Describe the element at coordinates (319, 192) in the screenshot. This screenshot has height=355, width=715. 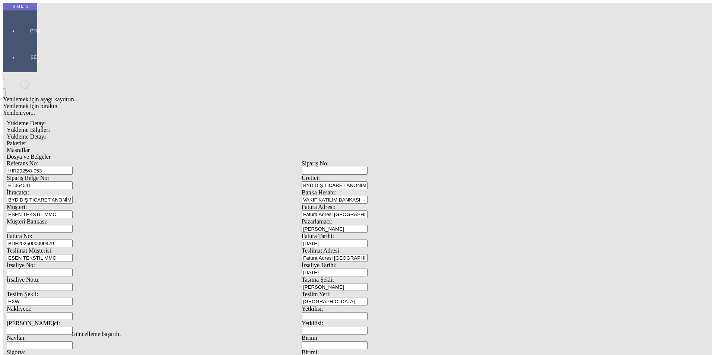
I see `span: Banka Hesabı:` at that location.